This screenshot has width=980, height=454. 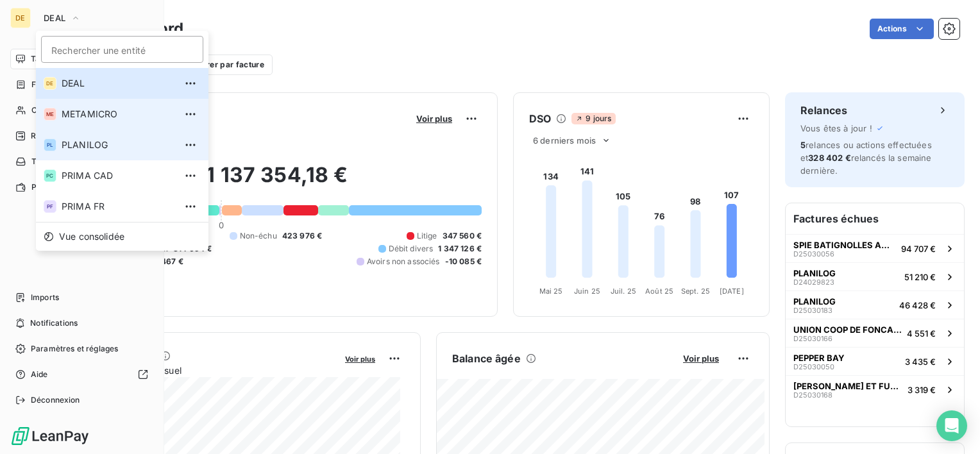 What do you see at coordinates (917, 305) in the screenshot?
I see `span: 46 428 €` at bounding box center [917, 305].